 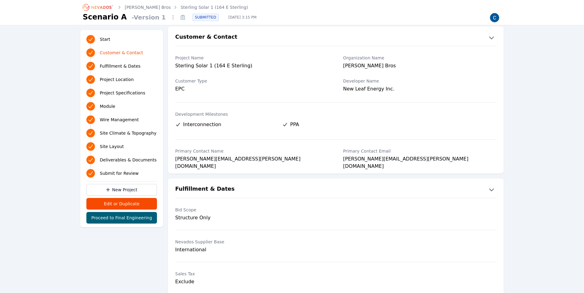 What do you see at coordinates (215, 7) in the screenshot?
I see `a: Sterling Solar 1 (164 E Sterling)` at bounding box center [215, 7].